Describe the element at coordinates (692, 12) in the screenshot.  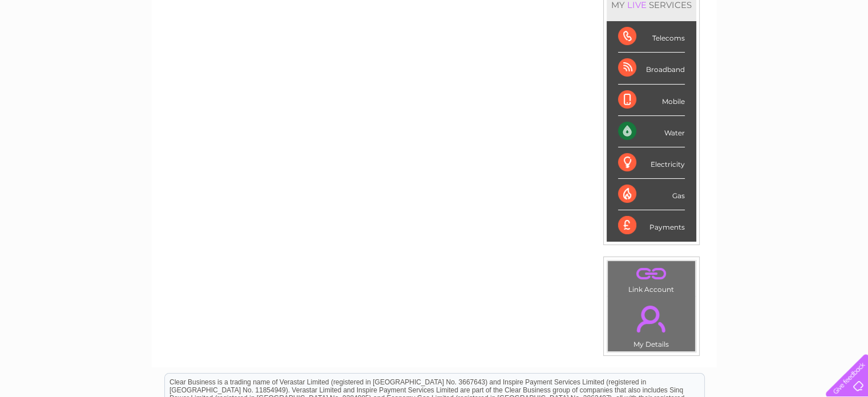
I see `span: 0333 014 3131` at that location.